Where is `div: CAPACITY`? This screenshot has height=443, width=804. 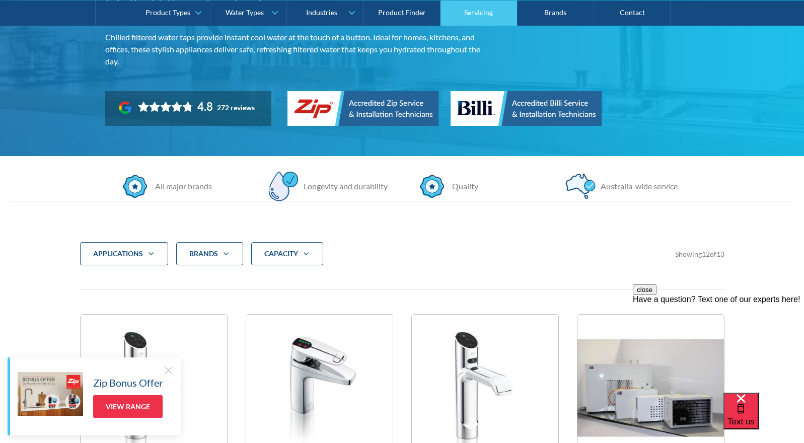
div: CAPACITY is located at coordinates (287, 254).